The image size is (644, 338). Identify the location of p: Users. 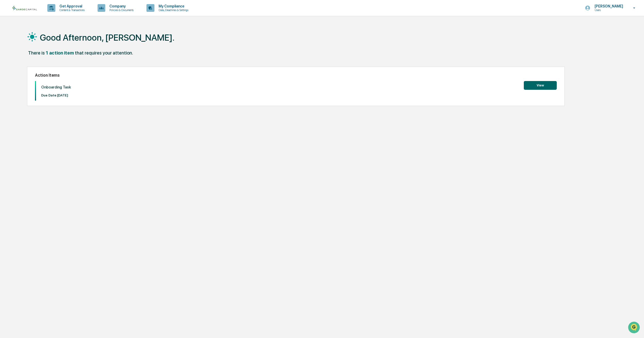
(608, 10).